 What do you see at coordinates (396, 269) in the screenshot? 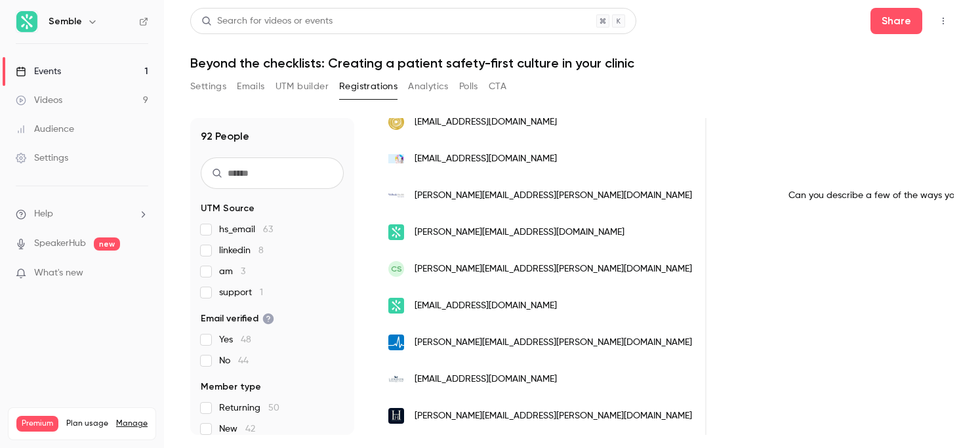
I see `span: CS` at bounding box center [396, 269].